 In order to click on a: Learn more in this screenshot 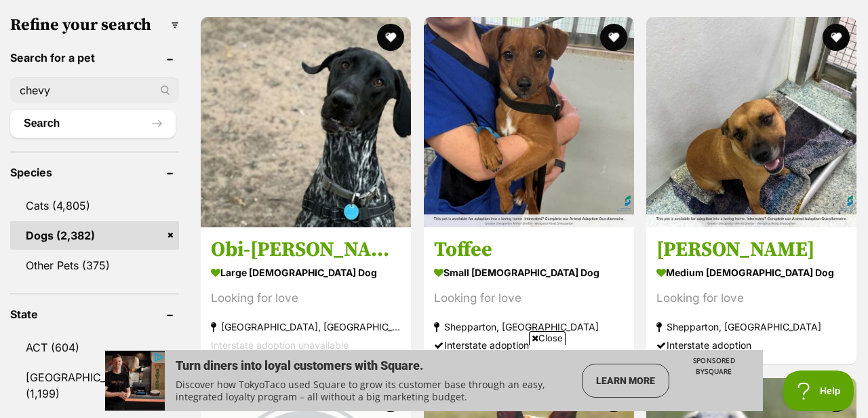, I will do `click(520, 31)`.